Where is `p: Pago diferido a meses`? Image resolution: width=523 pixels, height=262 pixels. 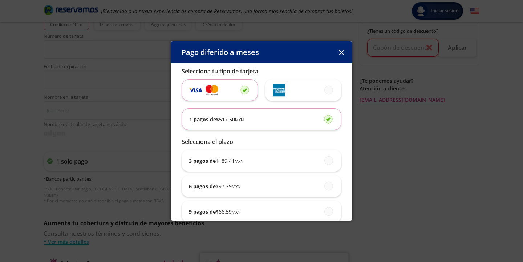 p: Pago diferido a meses is located at coordinates (220, 52).